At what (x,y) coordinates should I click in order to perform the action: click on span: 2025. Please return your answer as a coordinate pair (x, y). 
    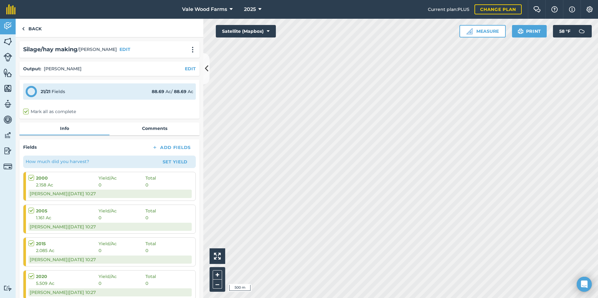
    Looking at the image, I should click on (250, 9).